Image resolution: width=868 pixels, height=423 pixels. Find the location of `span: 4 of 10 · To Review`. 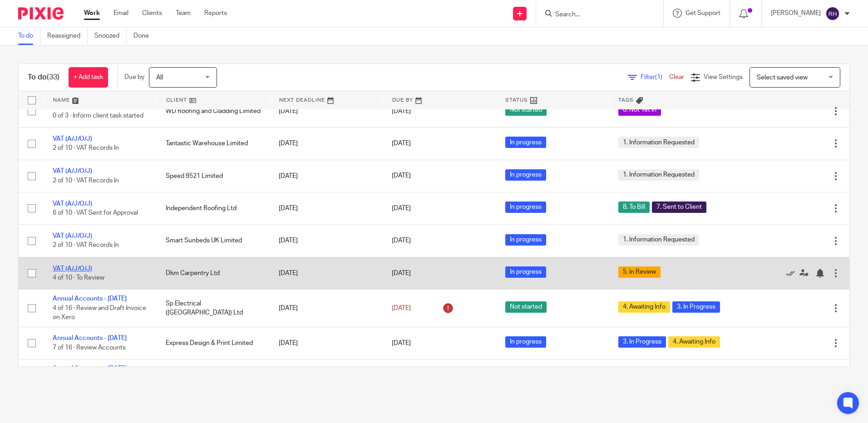

span: 4 of 10 · To Review is located at coordinates (79, 278).